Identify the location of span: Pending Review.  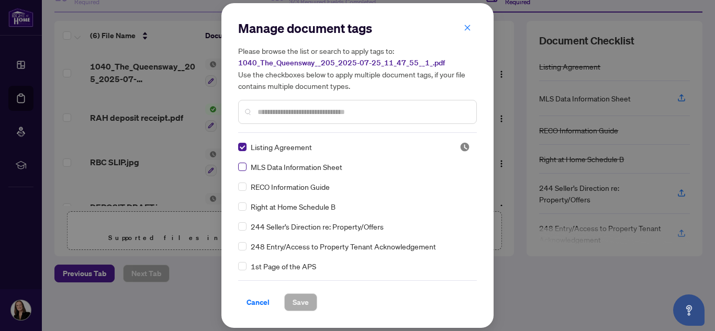
(465, 147).